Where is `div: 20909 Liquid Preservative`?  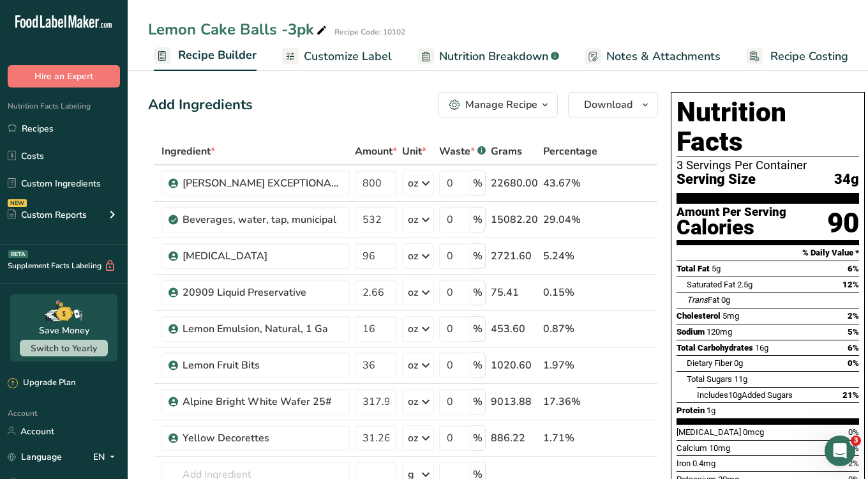
div: 20909 Liquid Preservative is located at coordinates (263, 292).